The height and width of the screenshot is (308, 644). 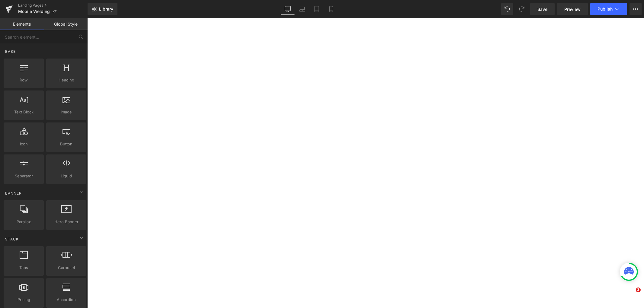 What do you see at coordinates (34, 12) in the screenshot?
I see `span: Mobile Welding` at bounding box center [34, 12].